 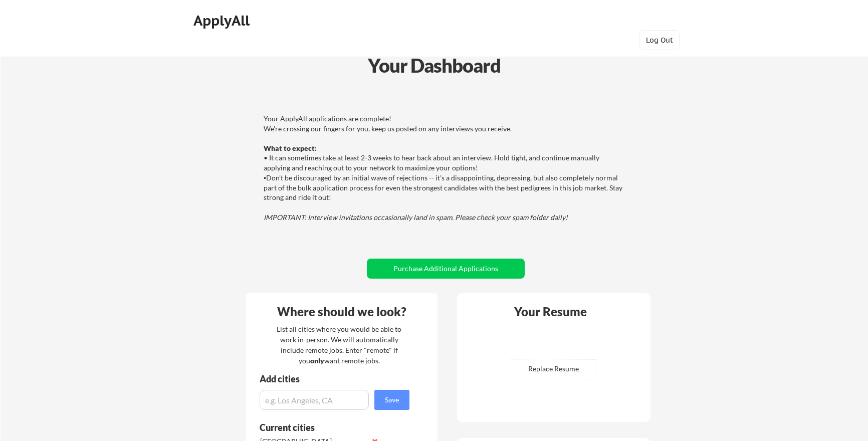 What do you see at coordinates (314, 400) in the screenshot?
I see `input: e.g. Los Angeles, CA` at bounding box center [314, 400].